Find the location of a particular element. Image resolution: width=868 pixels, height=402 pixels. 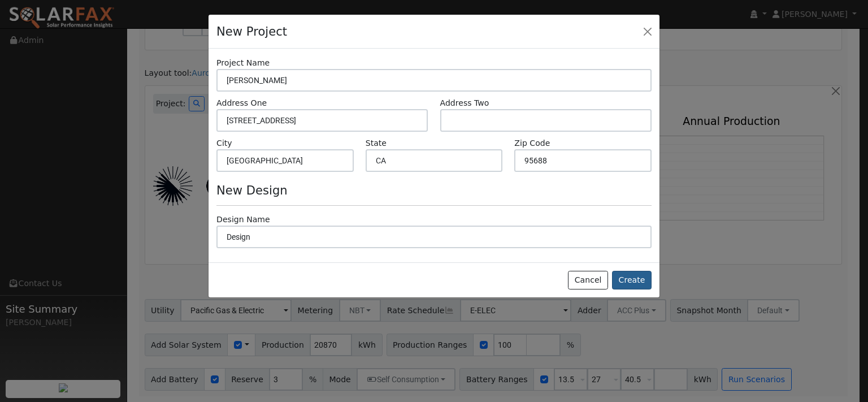

h4: New Design is located at coordinates (434, 190).